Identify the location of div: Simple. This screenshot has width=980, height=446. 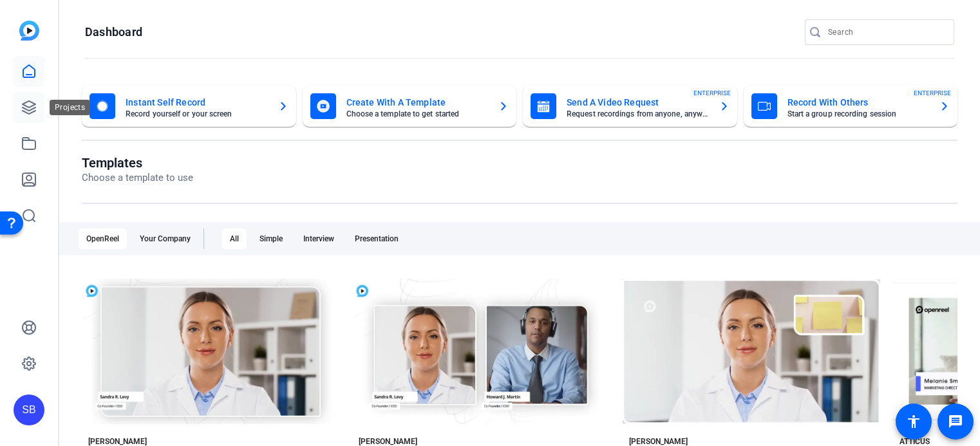
(271, 239).